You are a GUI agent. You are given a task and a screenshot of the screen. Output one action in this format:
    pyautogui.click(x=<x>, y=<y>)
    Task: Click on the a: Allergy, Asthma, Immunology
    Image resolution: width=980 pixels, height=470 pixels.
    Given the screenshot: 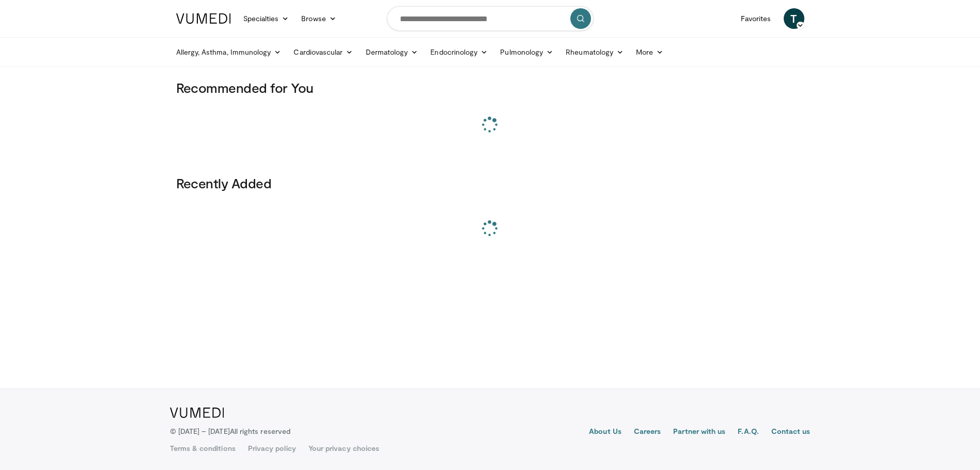 What is the action you would take?
    pyautogui.click(x=229, y=52)
    